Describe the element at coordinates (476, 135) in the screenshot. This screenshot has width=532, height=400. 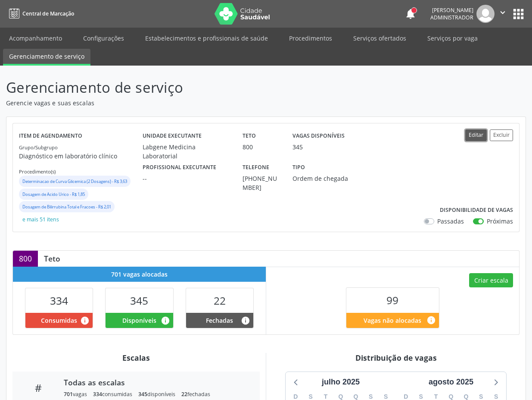
I see `button: Editar` at that location.